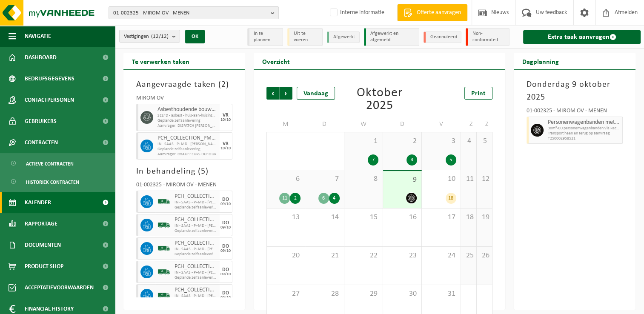  I want to click on div: 18, so click(451, 198).